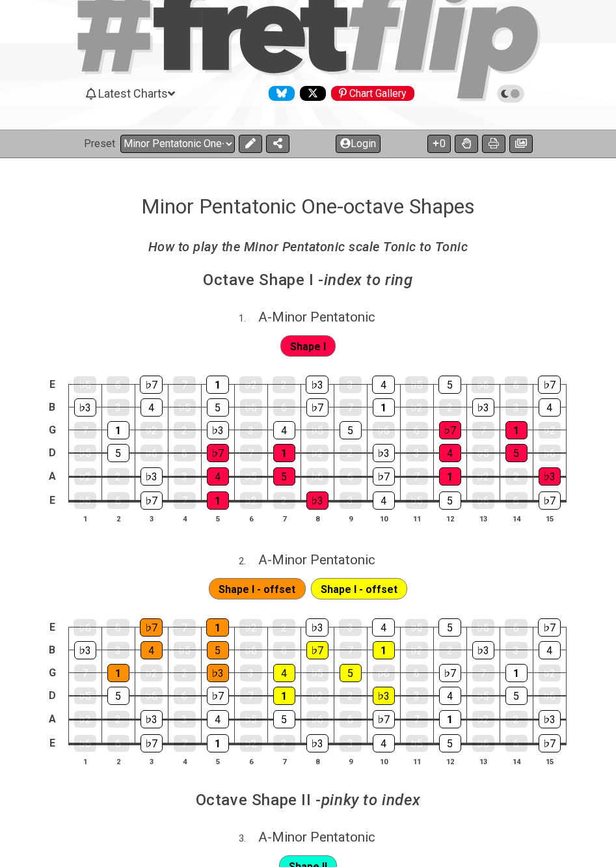 The width and height of the screenshot is (616, 867). I want to click on th: 6, so click(250, 761).